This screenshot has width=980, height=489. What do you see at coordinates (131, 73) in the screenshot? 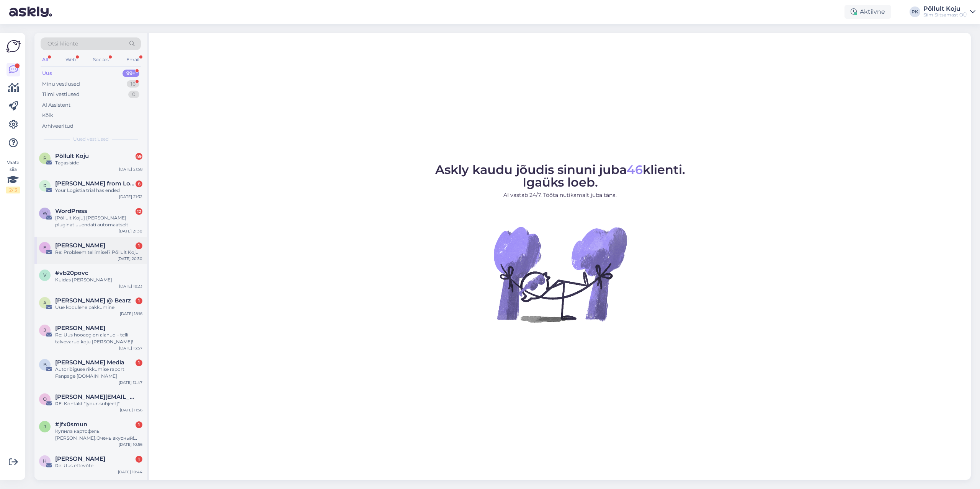
I see `div: 99+` at bounding box center [131, 73].